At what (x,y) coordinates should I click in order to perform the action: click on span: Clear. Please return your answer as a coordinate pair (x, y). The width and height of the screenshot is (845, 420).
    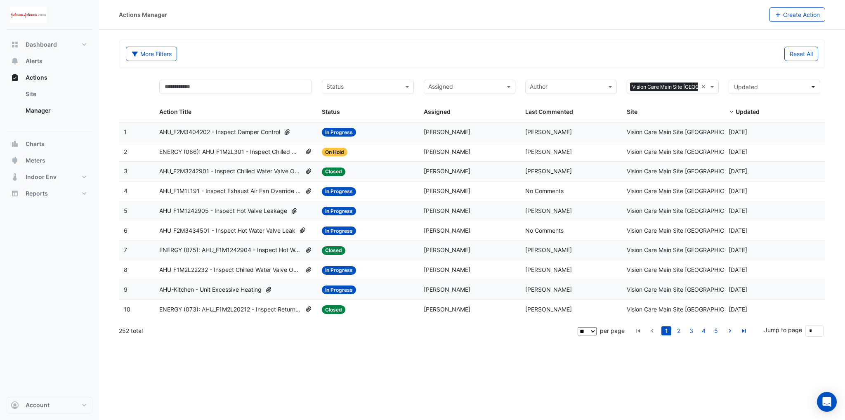
    Looking at the image, I should click on (704, 87).